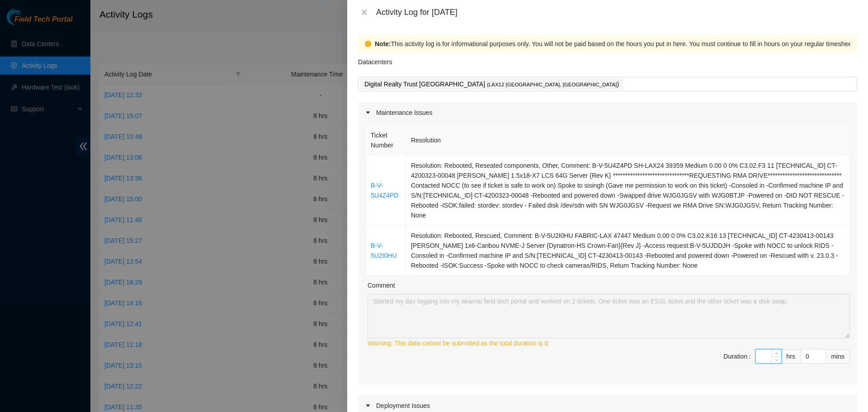  What do you see at coordinates (382, 44) in the screenshot?
I see `strong: Note:` at bounding box center [382, 44].